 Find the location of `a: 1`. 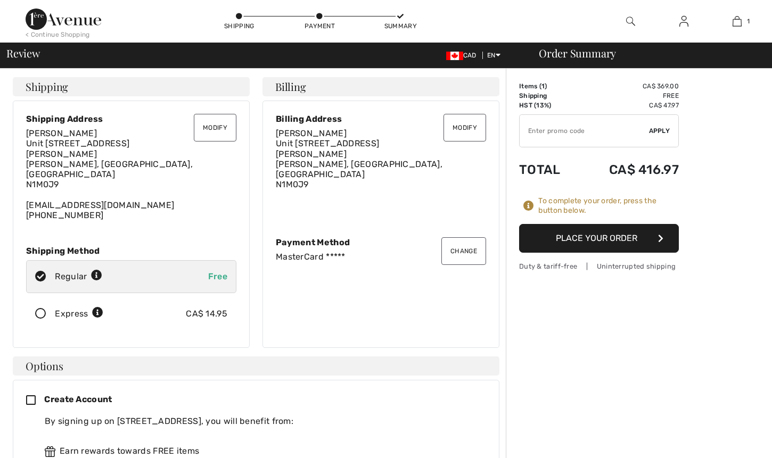

a: 1 is located at coordinates (737, 21).